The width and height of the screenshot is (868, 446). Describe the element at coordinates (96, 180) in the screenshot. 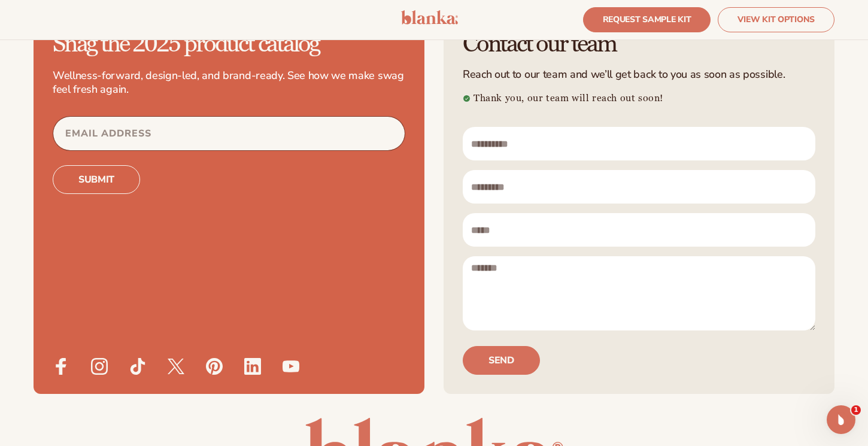

I see `button: Subscribe` at that location.